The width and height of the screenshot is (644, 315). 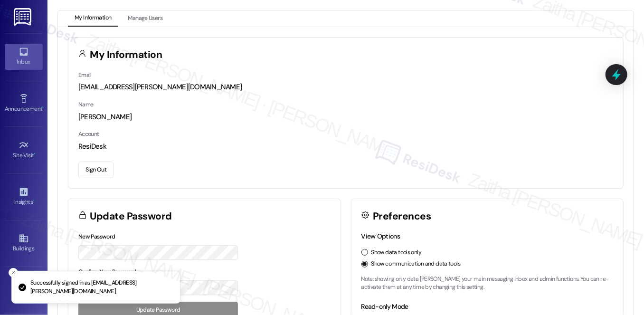 I want to click on div: ResiDesk, so click(x=346, y=147).